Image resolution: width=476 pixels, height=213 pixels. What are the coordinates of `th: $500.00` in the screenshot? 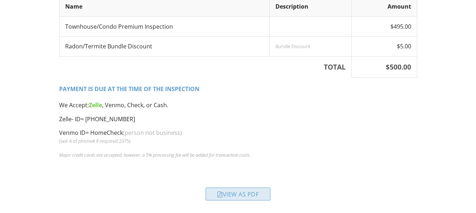 It's located at (384, 67).